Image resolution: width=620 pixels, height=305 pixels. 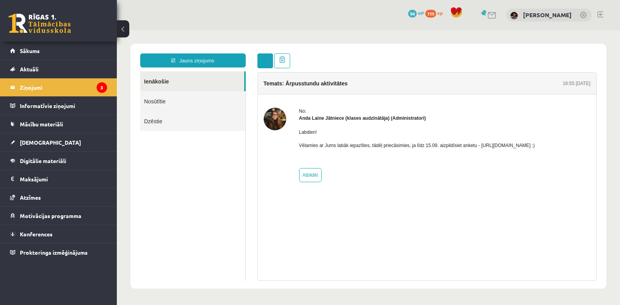 I want to click on img: Daila Kronberga, so click(x=514, y=16).